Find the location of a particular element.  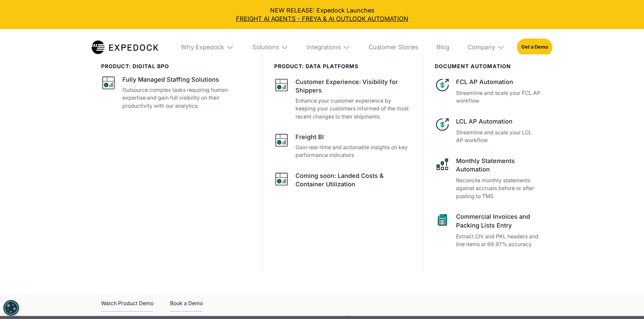

div: Freight BI is located at coordinates (309, 137).